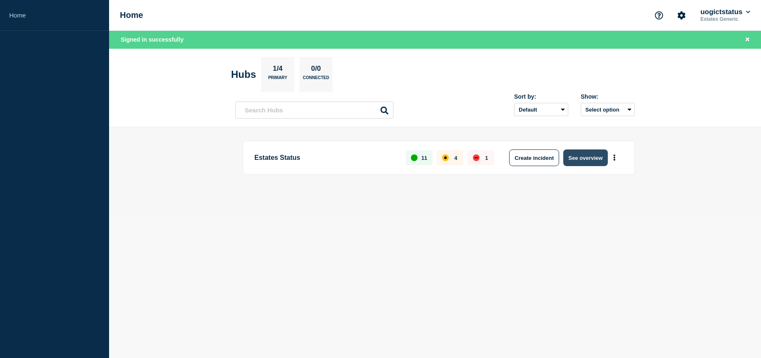  Describe the element at coordinates (445, 158) in the screenshot. I see `div: affected` at that location.